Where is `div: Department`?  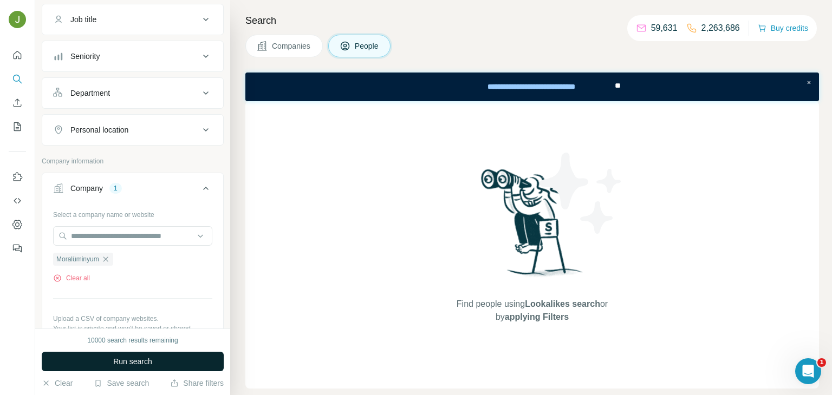 div: Department is located at coordinates (90, 93).